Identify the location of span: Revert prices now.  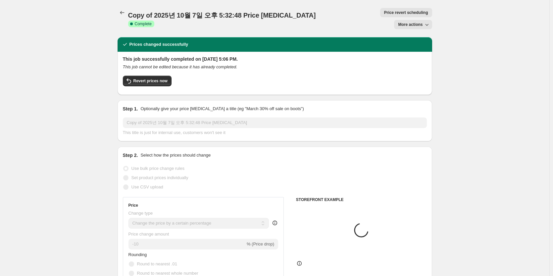
(150, 81).